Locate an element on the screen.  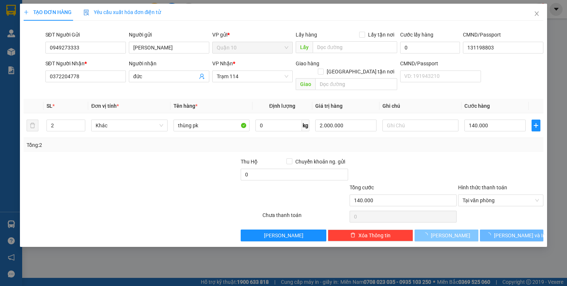
span: Chuyển khoản ng. gửi is located at coordinates (320, 162).